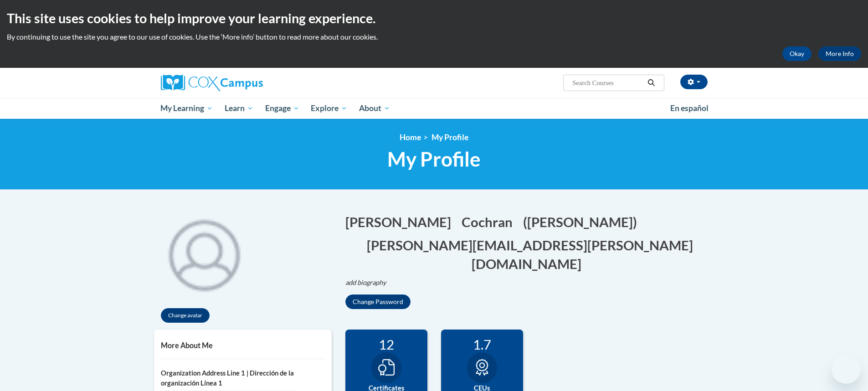  Describe the element at coordinates (282, 108) in the screenshot. I see `a: Engage` at that location.